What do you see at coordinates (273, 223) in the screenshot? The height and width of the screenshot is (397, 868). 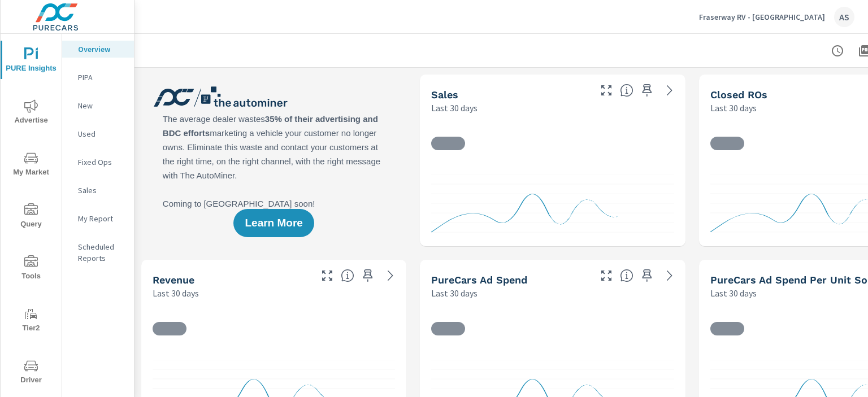 I see `span: Learn More` at bounding box center [273, 223].